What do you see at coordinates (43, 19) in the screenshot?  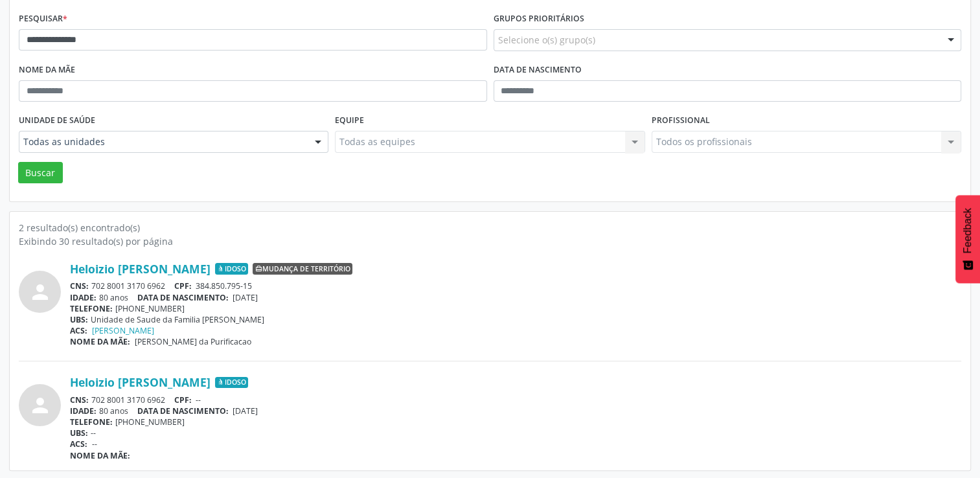 I see `label: Pesquisar` at bounding box center [43, 19].